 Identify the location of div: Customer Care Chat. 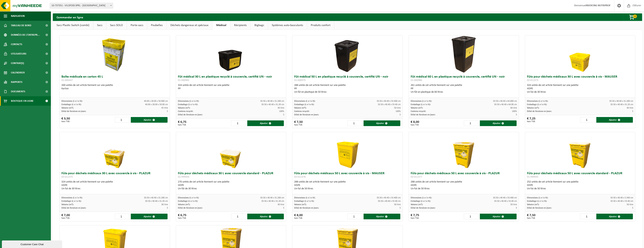
(30, 4).